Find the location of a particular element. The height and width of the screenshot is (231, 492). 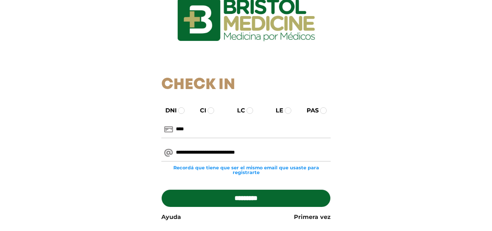

label: LE is located at coordinates (276, 110).